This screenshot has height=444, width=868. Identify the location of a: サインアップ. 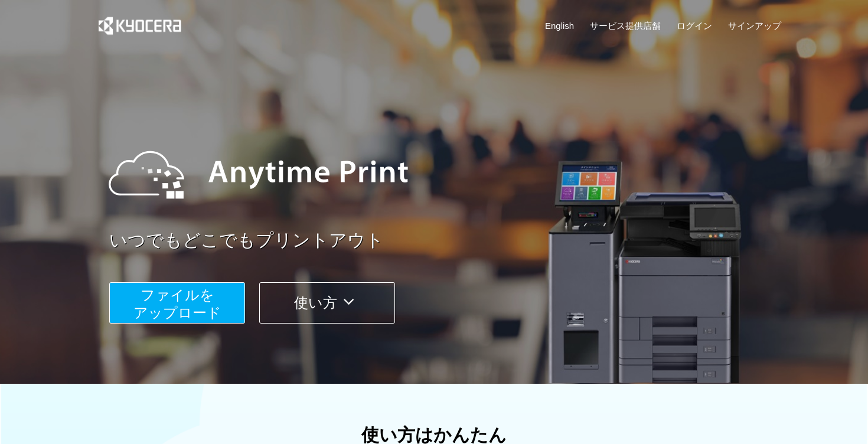
(754, 25).